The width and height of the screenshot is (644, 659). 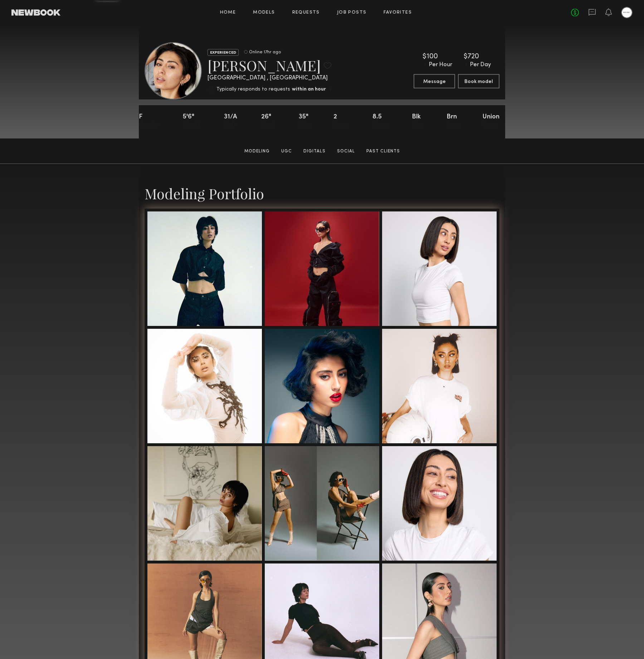 I want to click on a: Book model, so click(x=479, y=81).